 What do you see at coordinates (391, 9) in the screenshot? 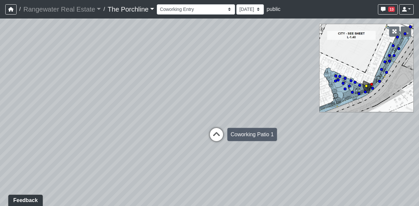
I see `span: 13` at bounding box center [391, 9].